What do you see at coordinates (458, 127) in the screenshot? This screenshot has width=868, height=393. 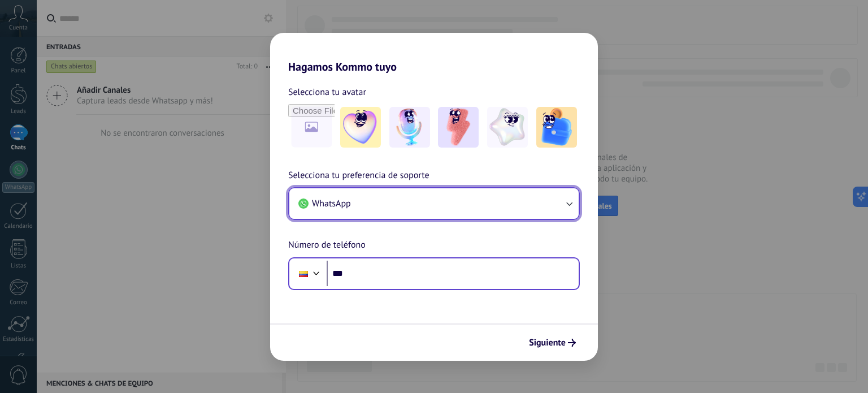 I see `img: -3.jpeg` at bounding box center [458, 127].